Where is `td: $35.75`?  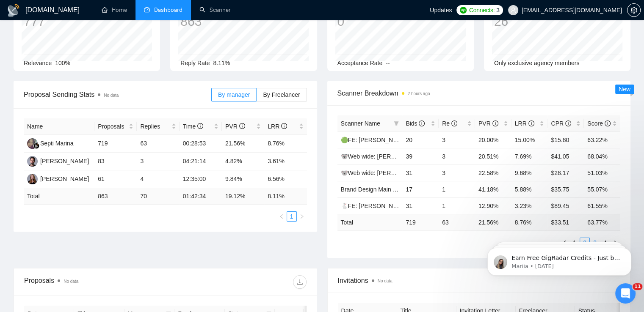
td: $35.75 is located at coordinates (566, 189).